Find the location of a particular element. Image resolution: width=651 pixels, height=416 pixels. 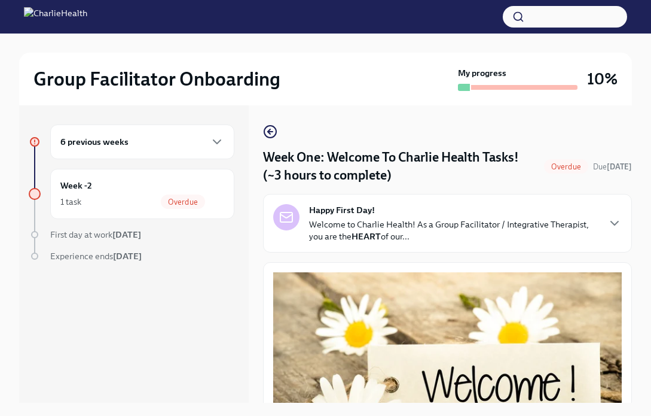

p: Welcome to Charlie Health! As a Group Facilitator / Integrative Therapist, you are the of our... is located at coordinates (453, 230).